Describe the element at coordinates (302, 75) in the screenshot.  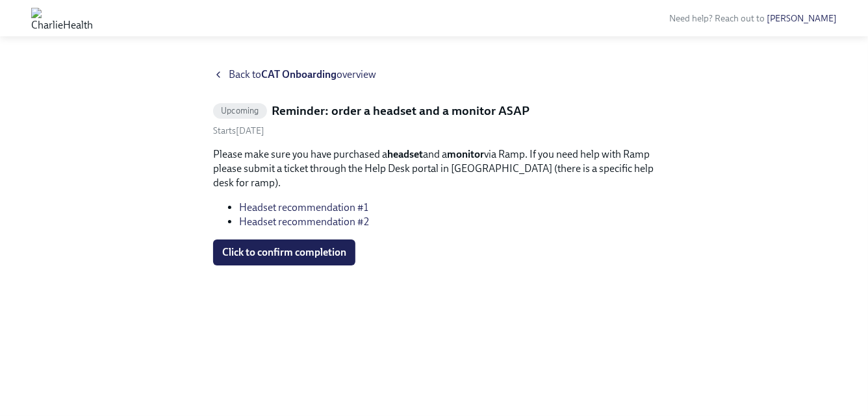
I see `span: Back to overview` at that location.